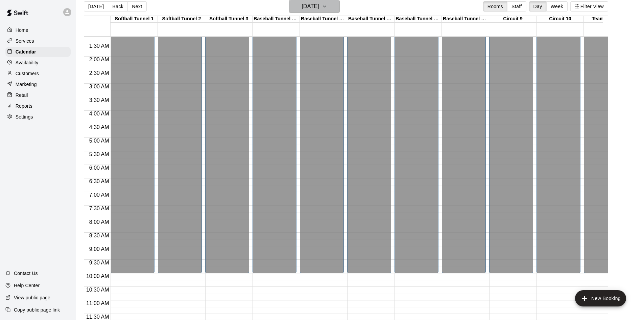 The width and height of the screenshot is (644, 320). I want to click on a: Availability, so click(38, 63).